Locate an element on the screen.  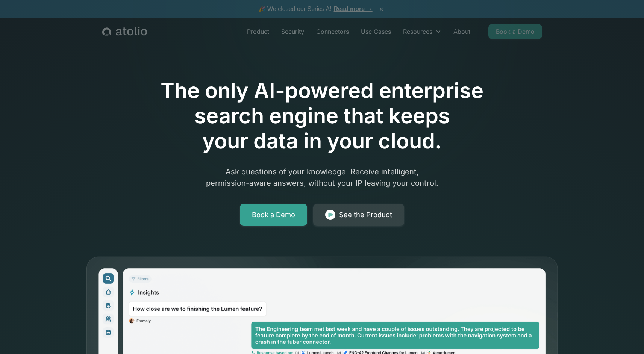
a: home is located at coordinates (124, 32).